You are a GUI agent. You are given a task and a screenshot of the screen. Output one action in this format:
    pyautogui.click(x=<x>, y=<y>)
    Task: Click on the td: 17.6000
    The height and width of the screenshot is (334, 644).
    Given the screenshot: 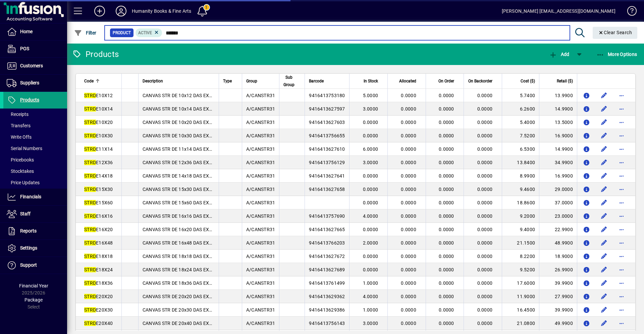 What is the action you would take?
    pyautogui.click(x=520, y=283)
    